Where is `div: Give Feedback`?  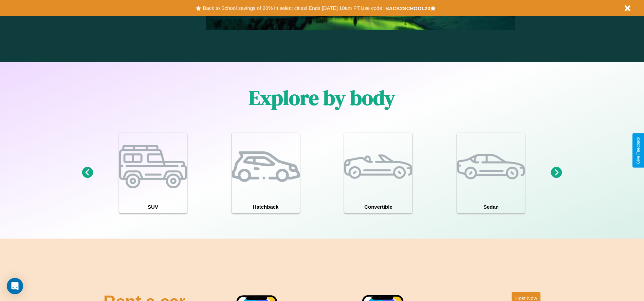 div: Give Feedback is located at coordinates (639, 150).